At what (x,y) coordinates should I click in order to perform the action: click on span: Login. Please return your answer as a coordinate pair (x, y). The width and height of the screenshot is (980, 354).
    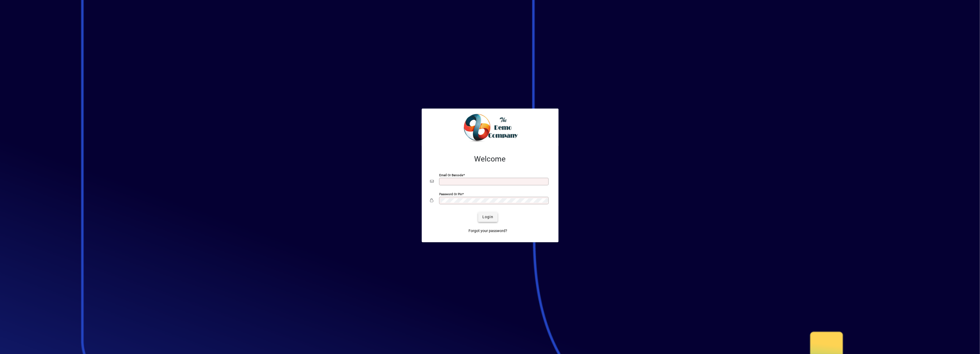
    Looking at the image, I should click on (488, 217).